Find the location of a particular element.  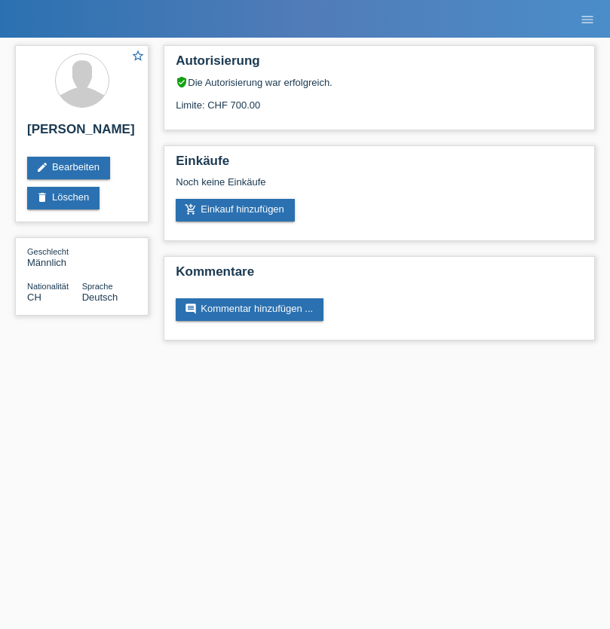

span: Nationalität is located at coordinates (47, 286).